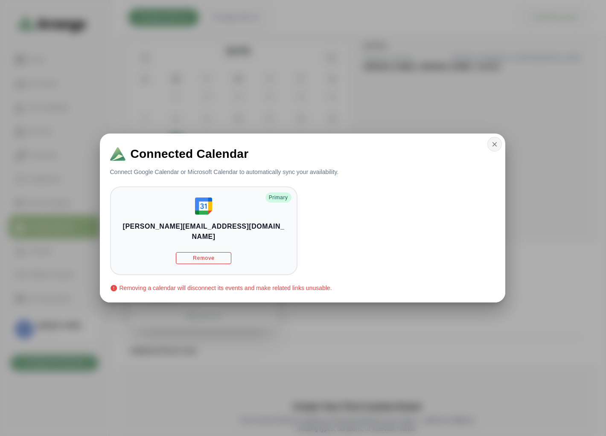 Image resolution: width=606 pixels, height=436 pixels. Describe the element at coordinates (278, 198) in the screenshot. I see `div: Primary` at that location.